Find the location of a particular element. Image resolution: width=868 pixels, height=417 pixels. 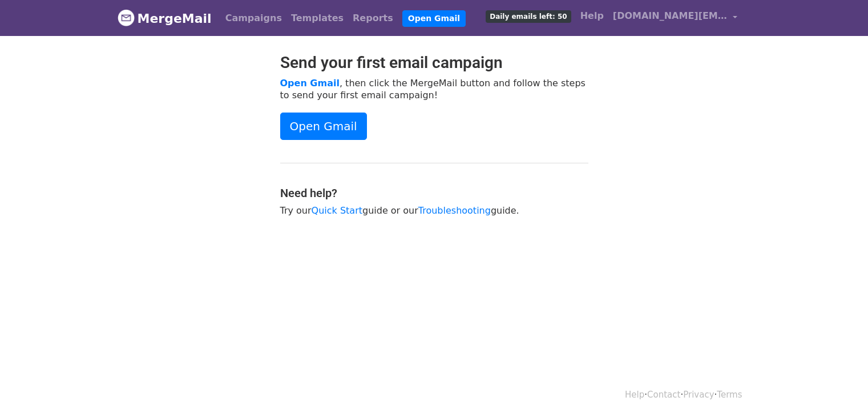

a: Quick Start is located at coordinates (337, 210).